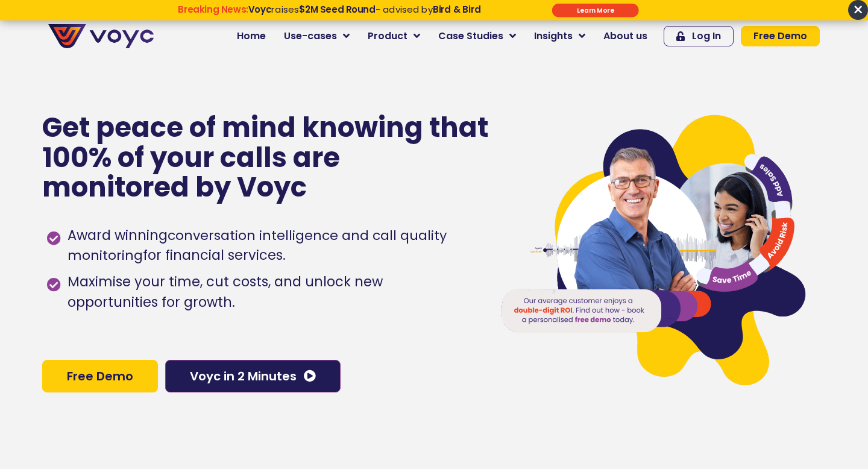  What do you see at coordinates (311, 36) in the screenshot?
I see `span: Use-cases` at bounding box center [311, 36].